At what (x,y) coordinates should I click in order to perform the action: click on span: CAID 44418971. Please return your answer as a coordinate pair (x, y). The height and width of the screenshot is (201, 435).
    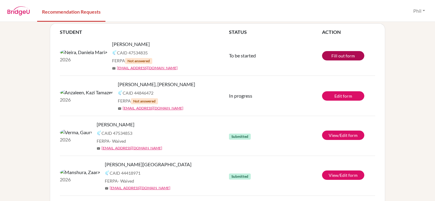
    Looking at the image, I should click on (125, 173).